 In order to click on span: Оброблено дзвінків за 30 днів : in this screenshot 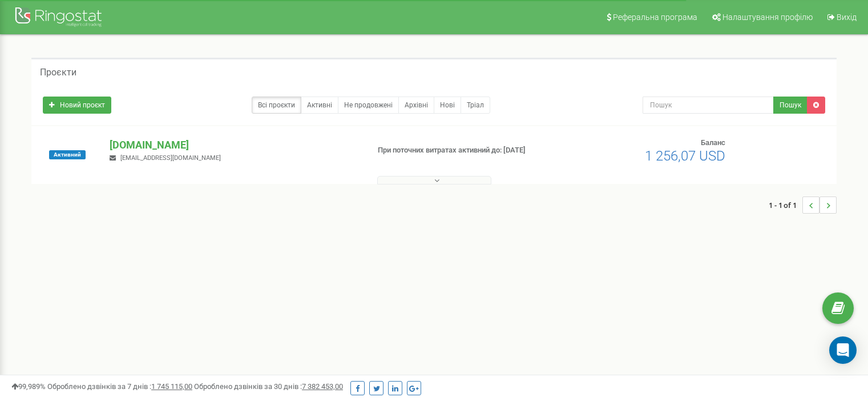, I will do `click(269, 386)`.